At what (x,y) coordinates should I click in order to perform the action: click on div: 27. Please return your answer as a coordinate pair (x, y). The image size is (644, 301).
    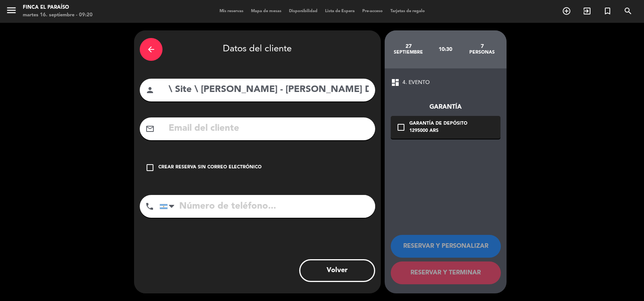
    Looking at the image, I should click on (408, 46).